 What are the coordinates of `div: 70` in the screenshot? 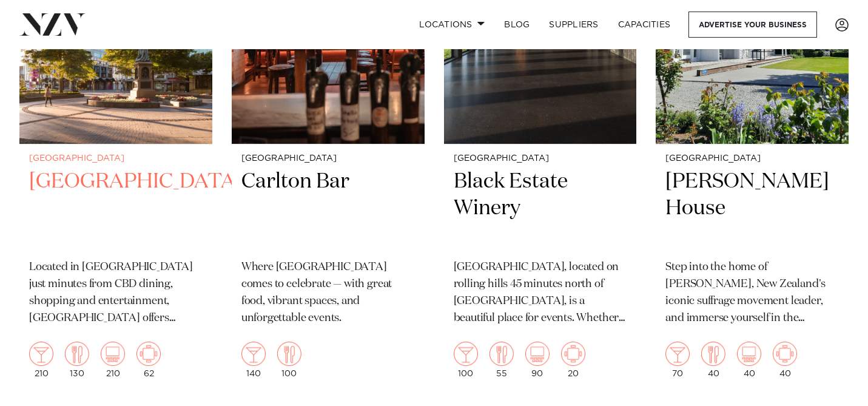 It's located at (677, 360).